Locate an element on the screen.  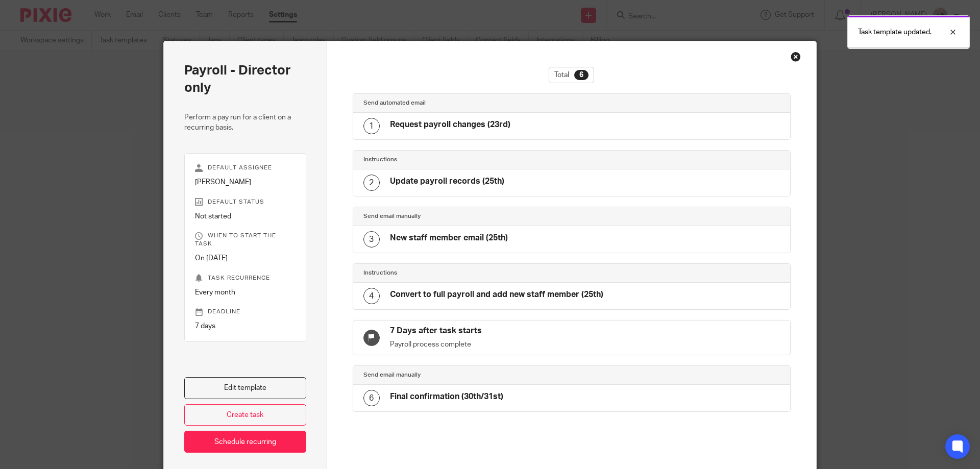
div: 4 is located at coordinates (372, 296).